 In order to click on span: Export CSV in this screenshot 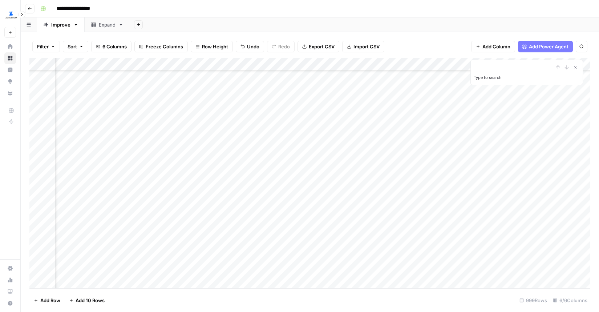, I will do `click(322, 47)`.